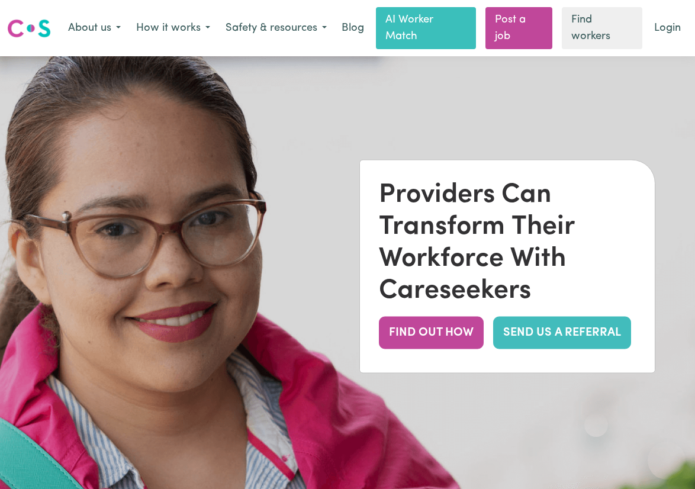 The height and width of the screenshot is (489, 695). I want to click on img: Careseekers logo, so click(29, 28).